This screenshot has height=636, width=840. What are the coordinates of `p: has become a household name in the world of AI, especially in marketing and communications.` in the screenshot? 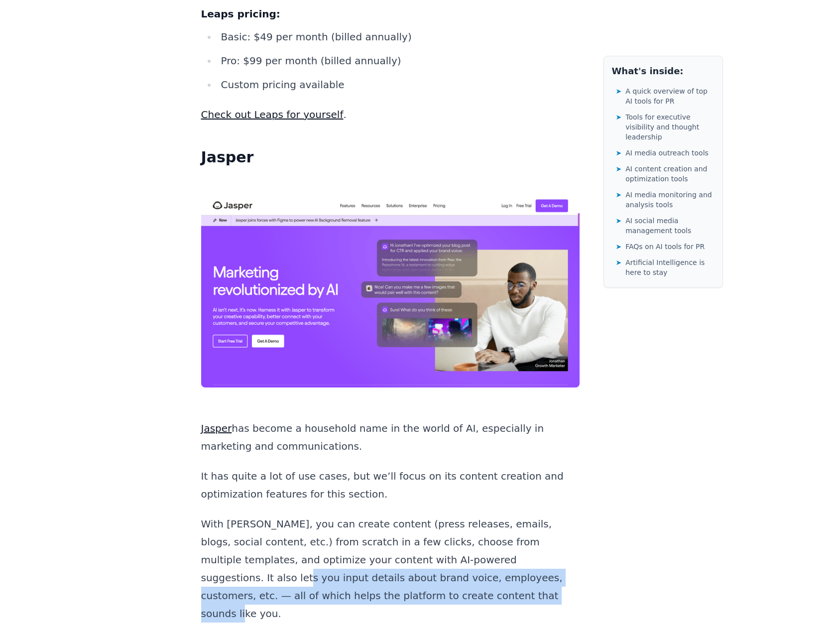 It's located at (390, 437).